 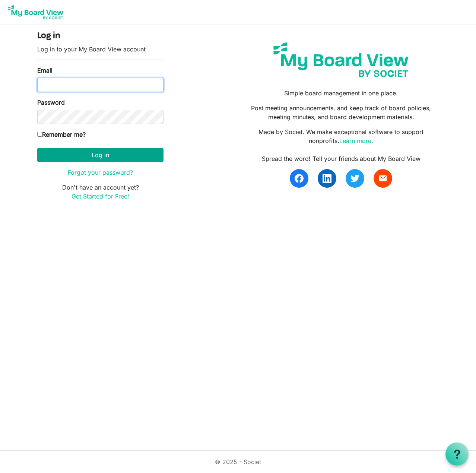 I want to click on p: Simple board management in one place., so click(x=342, y=93).